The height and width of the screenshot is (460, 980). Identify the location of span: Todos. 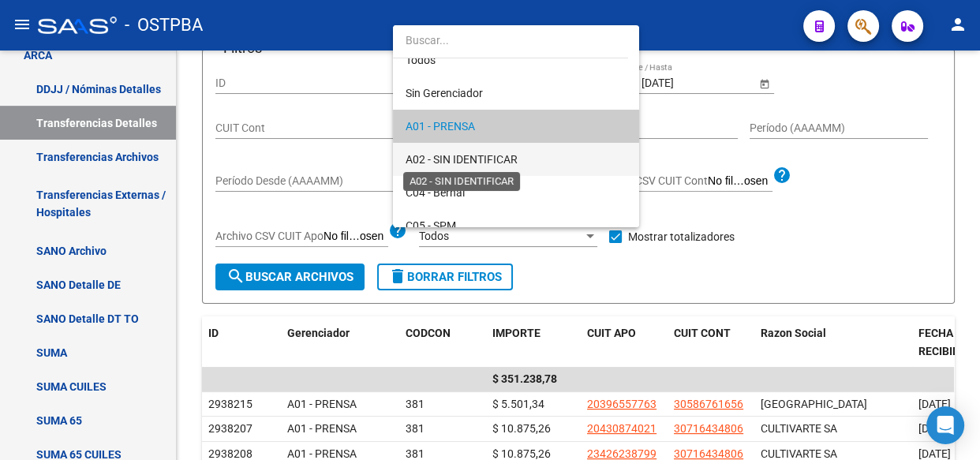
(516, 59).